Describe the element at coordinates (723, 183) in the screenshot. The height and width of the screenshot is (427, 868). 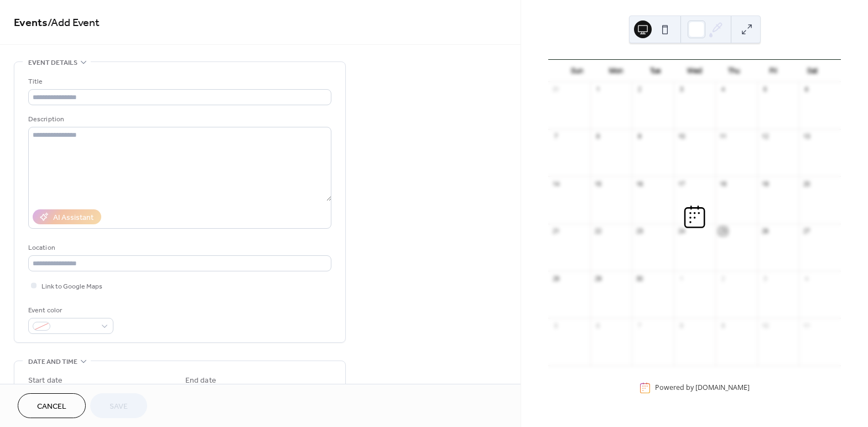
I see `div: 18` at that location.